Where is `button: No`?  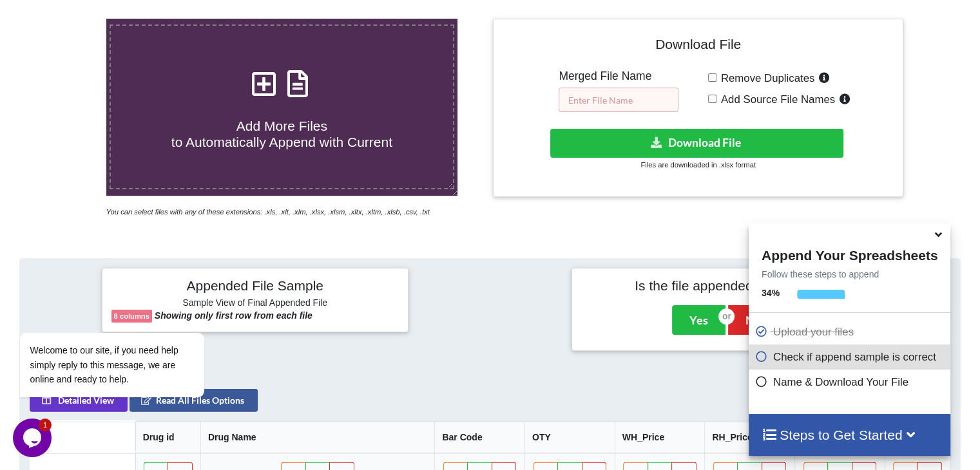 button: No is located at coordinates (753, 320).